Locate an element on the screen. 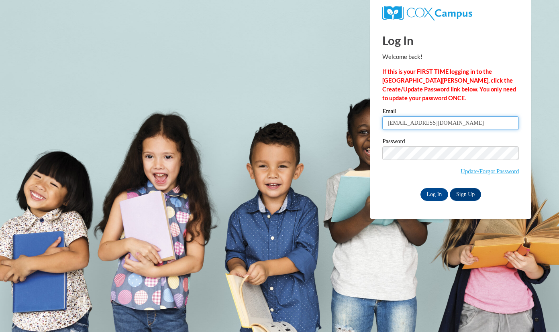 This screenshot has width=559, height=332. input: Log In is located at coordinates (434, 195).